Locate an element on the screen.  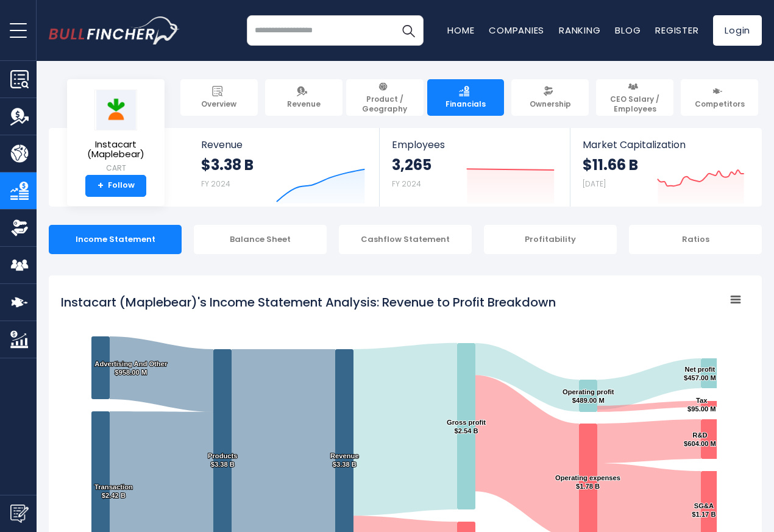
div: Income Statement is located at coordinates (115, 239).